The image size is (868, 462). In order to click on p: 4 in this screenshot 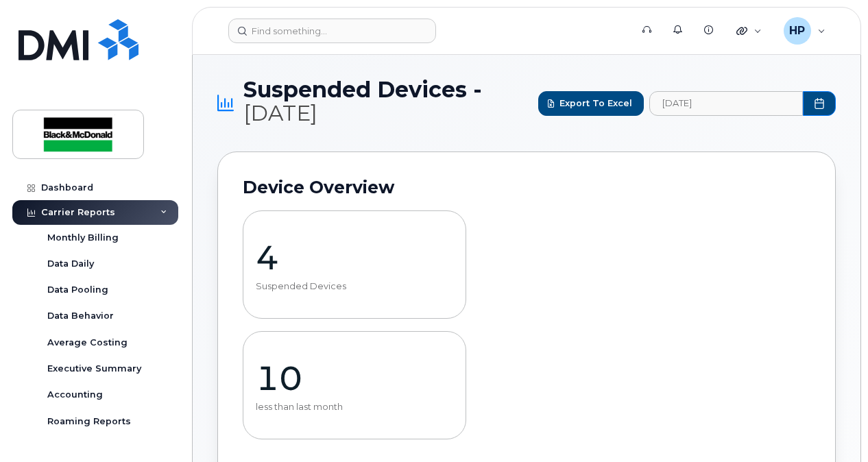, I will do `click(355, 257)`.